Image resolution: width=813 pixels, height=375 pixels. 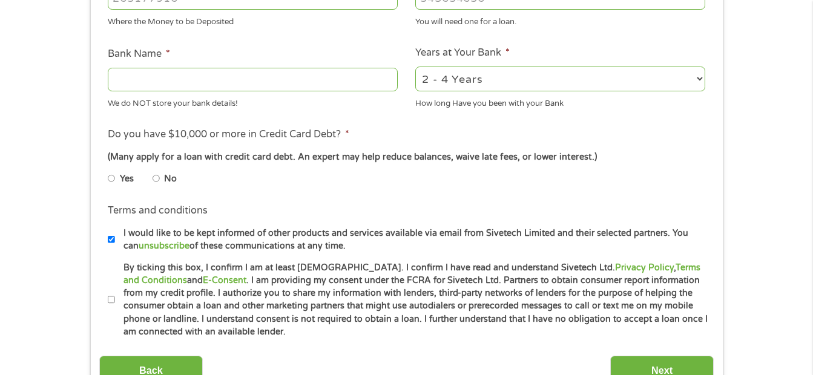 What do you see at coordinates (252, 20) in the screenshot?
I see `div: Where the Money to be Deposited` at bounding box center [252, 20].